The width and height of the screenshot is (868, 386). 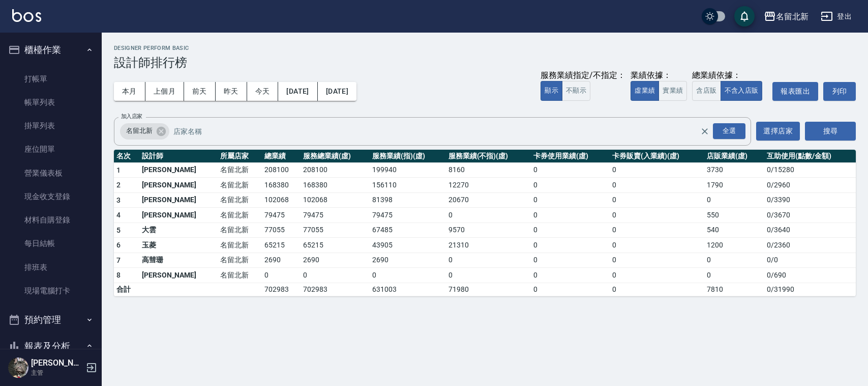 What do you see at coordinates (51, 346) in the screenshot?
I see `button: 報表及分析` at bounding box center [51, 346].